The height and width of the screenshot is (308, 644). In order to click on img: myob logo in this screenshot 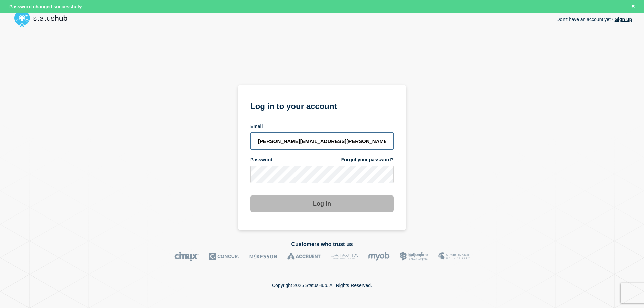, I will do `click(379, 257)`.